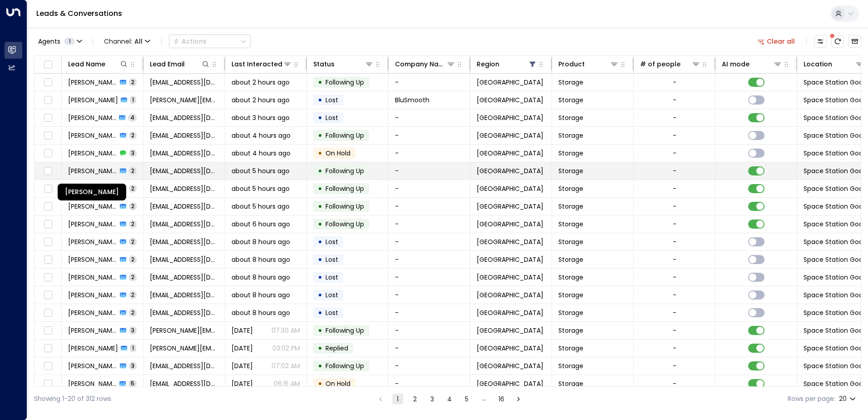 This screenshot has height=420, width=868. I want to click on span: Yesterday, so click(242, 366).